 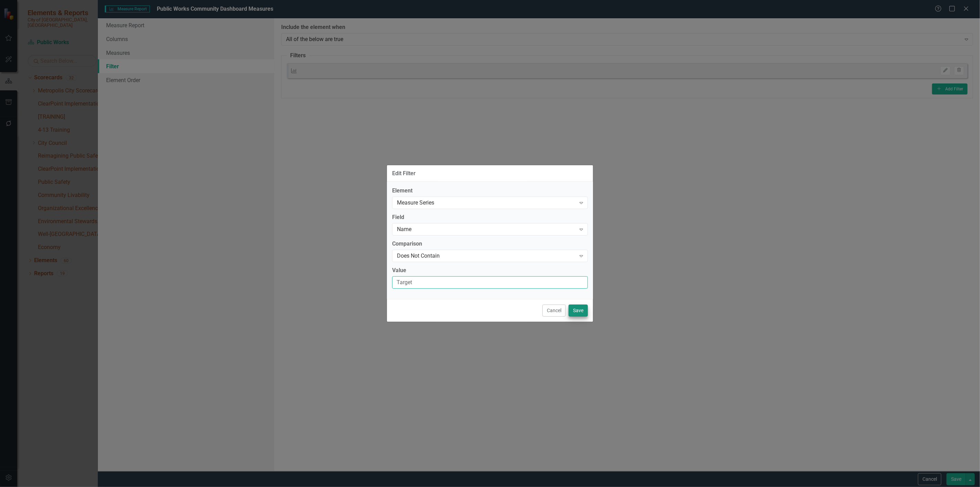 What do you see at coordinates (490, 218) in the screenshot?
I see `label: Field` at bounding box center [490, 218].